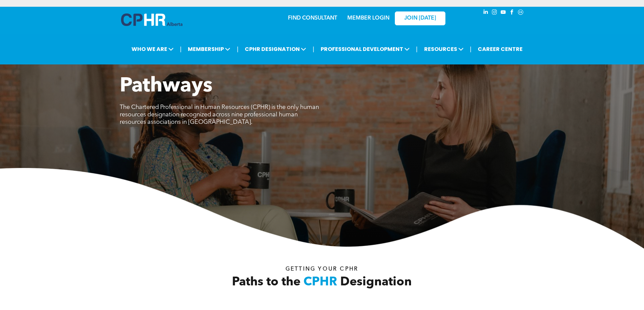 This screenshot has height=310, width=644. Describe the element at coordinates (521, 13) in the screenshot. I see `a: Social network` at that location.